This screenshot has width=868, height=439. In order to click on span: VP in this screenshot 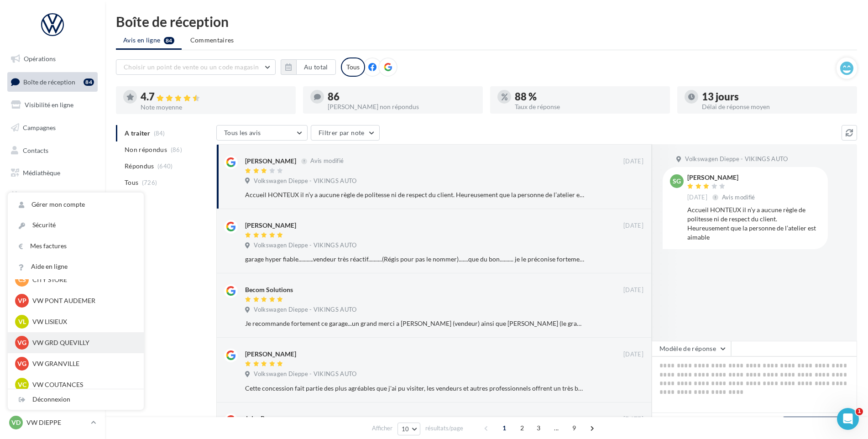, I will do `click(22, 301)`.